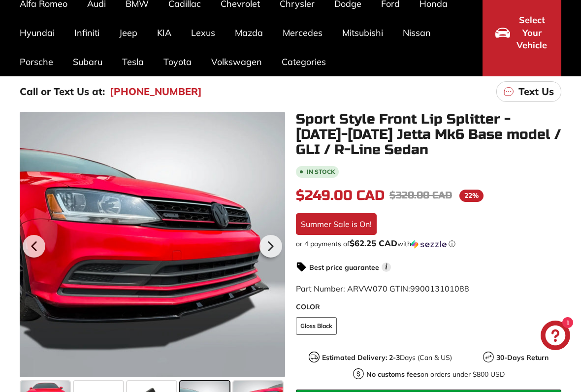 Image resolution: width=581 pixels, height=392 pixels. Describe the element at coordinates (416, 33) in the screenshot. I see `a: Nissan` at that location.